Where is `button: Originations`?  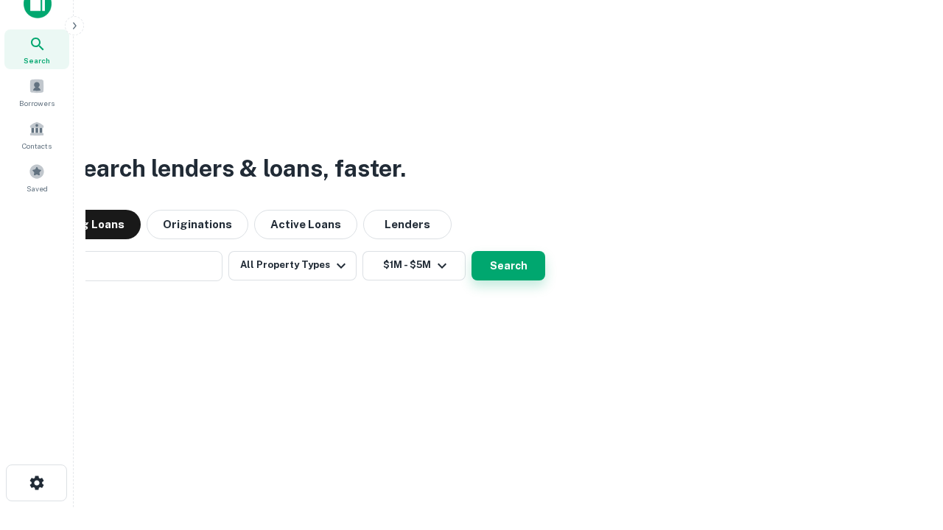 button: Originations is located at coordinates (197, 225).